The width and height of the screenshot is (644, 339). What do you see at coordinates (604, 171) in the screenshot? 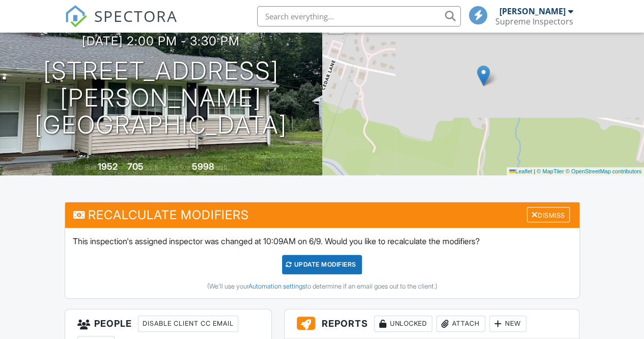
I see `a: © OpenStreetMap contributors` at bounding box center [604, 171].